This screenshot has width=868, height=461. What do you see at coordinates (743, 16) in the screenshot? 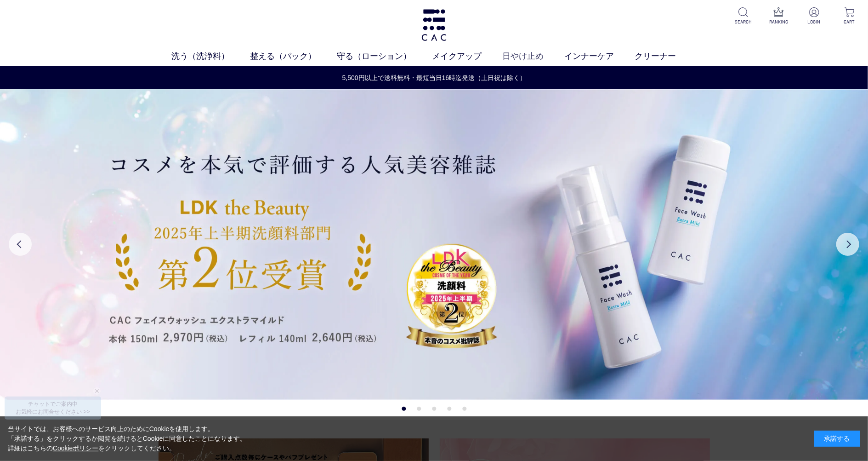
I see `a: SEARCH` at bounding box center [743, 16].